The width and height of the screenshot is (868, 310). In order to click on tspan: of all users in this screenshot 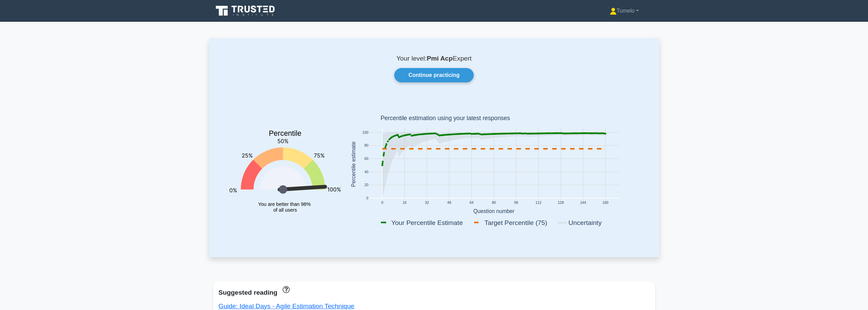, I will do `click(285, 210)`.